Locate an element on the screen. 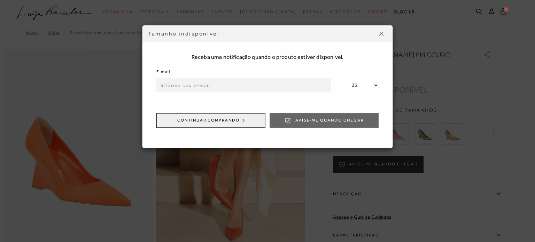 The width and height of the screenshot is (535, 242). span: Avise-me quando chegar is located at coordinates (329, 120).